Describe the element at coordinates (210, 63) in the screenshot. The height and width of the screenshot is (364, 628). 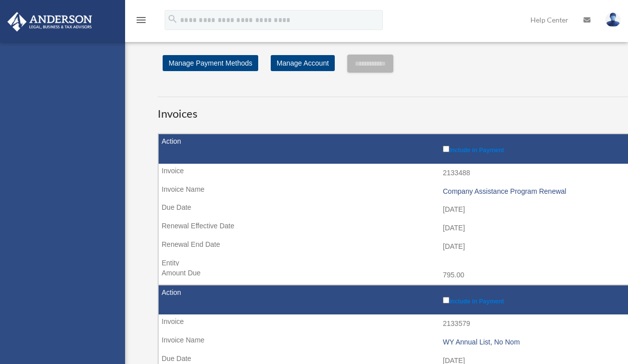
I see `a: Manage Payment Methods` at that location.